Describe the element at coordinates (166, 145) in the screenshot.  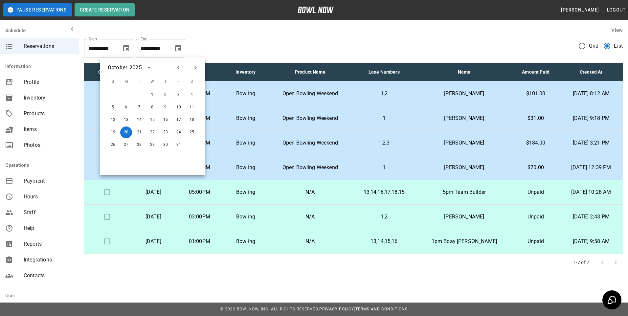
I see `button: Oct 30, 2025` at that location.